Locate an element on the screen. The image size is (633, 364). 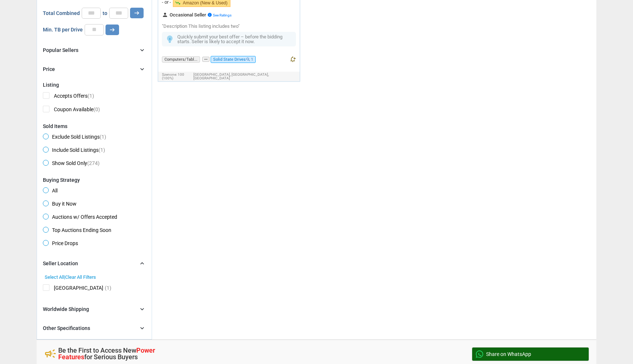
div: Other Specifications is located at coordinates (67, 329).